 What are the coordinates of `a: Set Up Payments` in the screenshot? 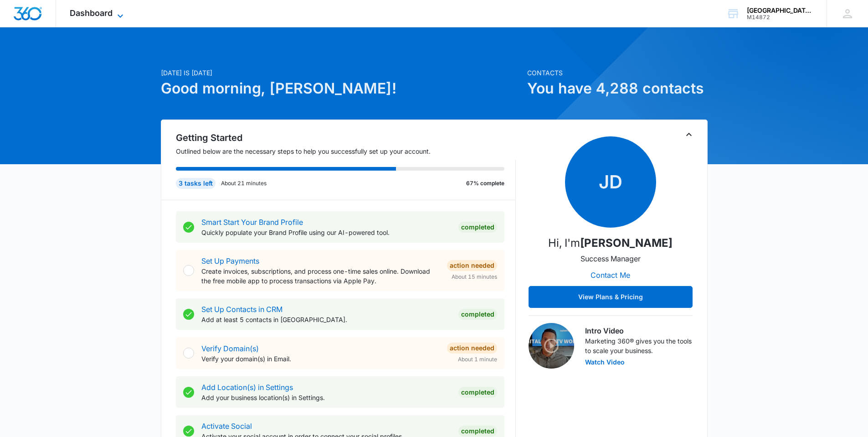 It's located at (230, 261).